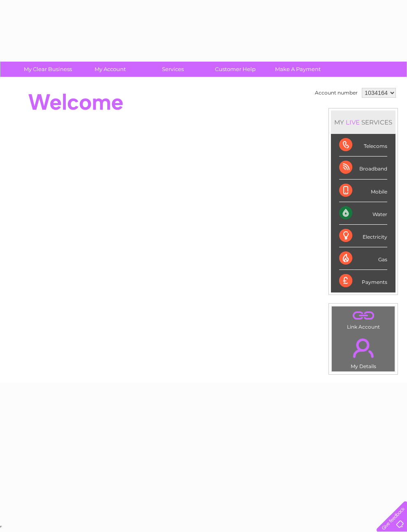 Image resolution: width=407 pixels, height=532 pixels. I want to click on div: Payments, so click(363, 281).